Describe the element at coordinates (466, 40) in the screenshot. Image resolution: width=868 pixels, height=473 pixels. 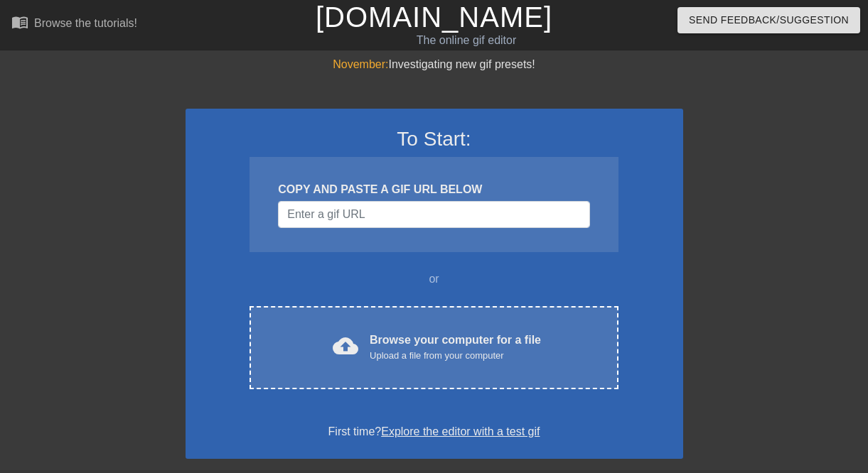
I see `div: The online gif editor` at that location.